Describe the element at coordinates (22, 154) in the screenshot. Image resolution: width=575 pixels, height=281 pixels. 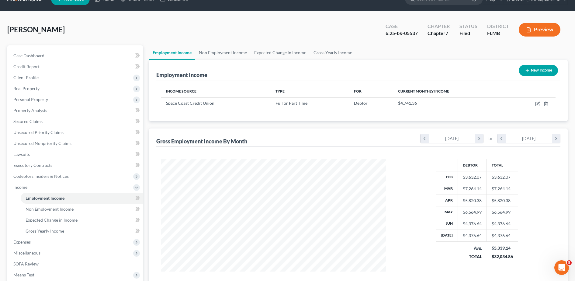
I see `span: Lawsuits` at that location.